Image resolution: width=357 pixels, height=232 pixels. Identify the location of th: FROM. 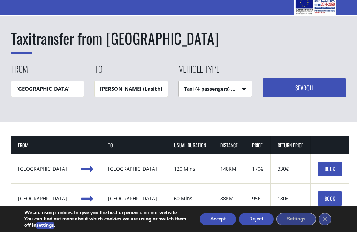
(43, 145).